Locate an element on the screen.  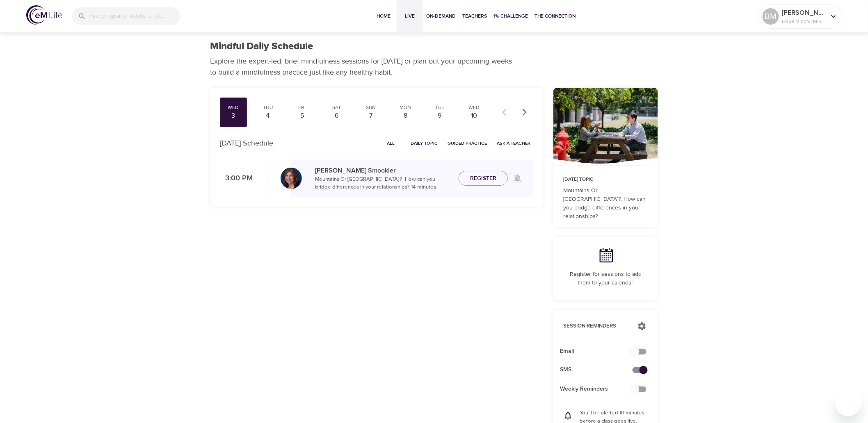
button: Register is located at coordinates (483, 178).